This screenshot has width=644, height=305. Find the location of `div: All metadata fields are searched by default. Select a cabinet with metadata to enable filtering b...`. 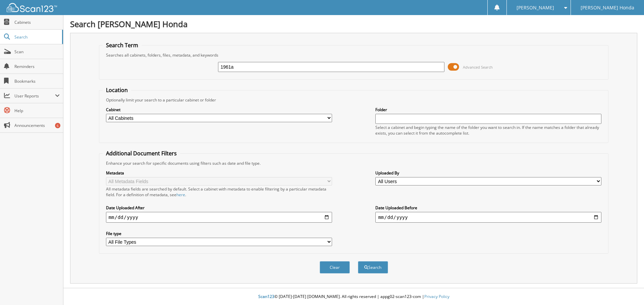

div: All metadata fields are searched by default. Select a cabinet with metadata to enable filtering b... is located at coordinates (219, 192).